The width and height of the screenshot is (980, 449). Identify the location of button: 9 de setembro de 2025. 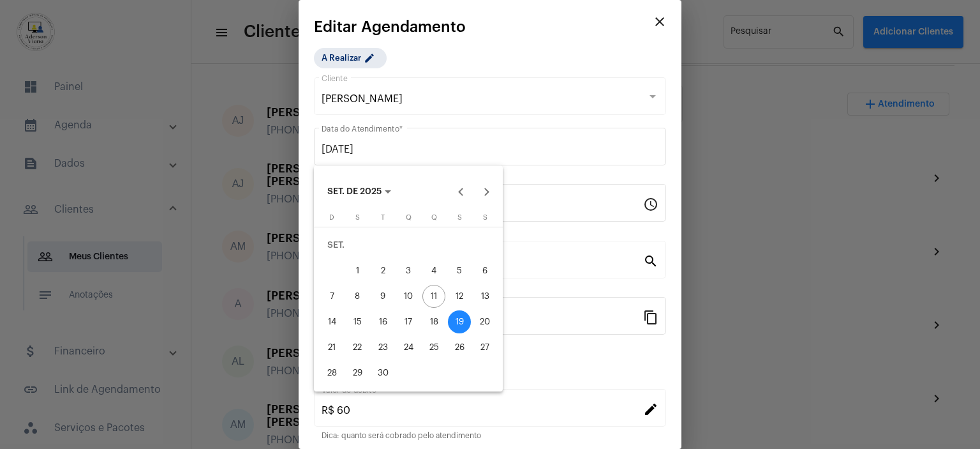
(383, 296).